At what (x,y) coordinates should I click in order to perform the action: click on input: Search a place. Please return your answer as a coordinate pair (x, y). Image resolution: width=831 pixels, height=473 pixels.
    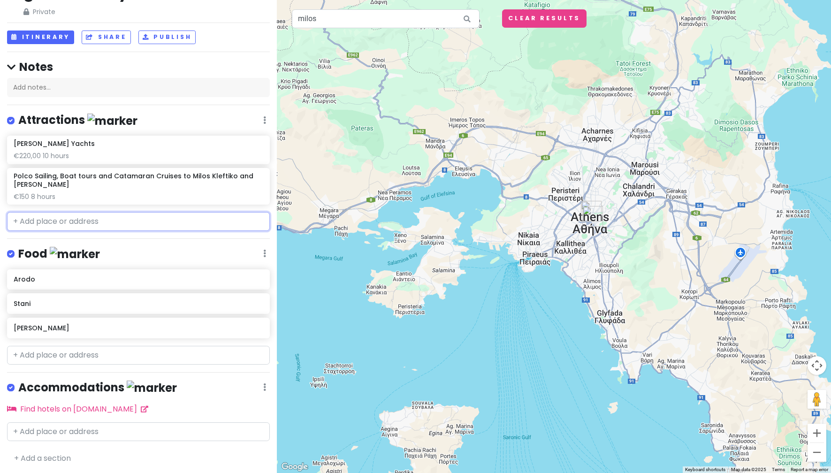
    Looking at the image, I should click on (386, 19).